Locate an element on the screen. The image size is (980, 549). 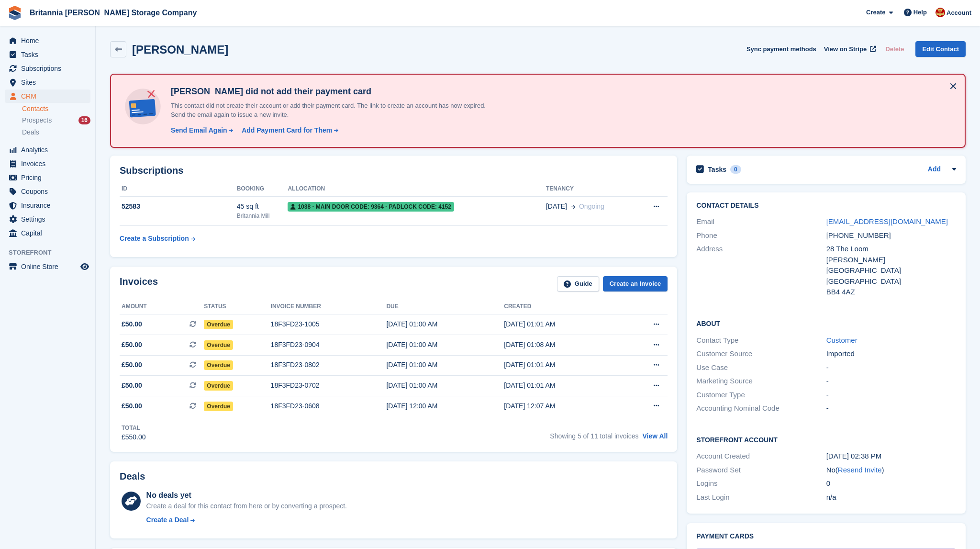
a: Add Payment Card for Them is located at coordinates (288, 130).